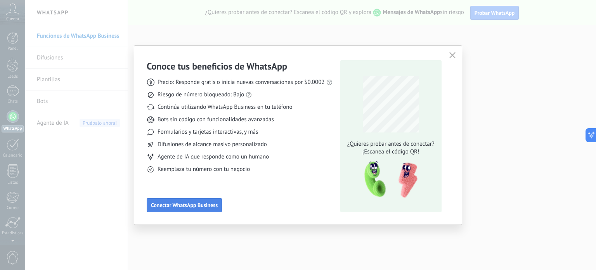 Image resolution: width=596 pixels, height=270 pixels. What do you see at coordinates (212, 144) in the screenshot?
I see `span: Difusiones de alcance masivo personalizado` at bounding box center [212, 144].